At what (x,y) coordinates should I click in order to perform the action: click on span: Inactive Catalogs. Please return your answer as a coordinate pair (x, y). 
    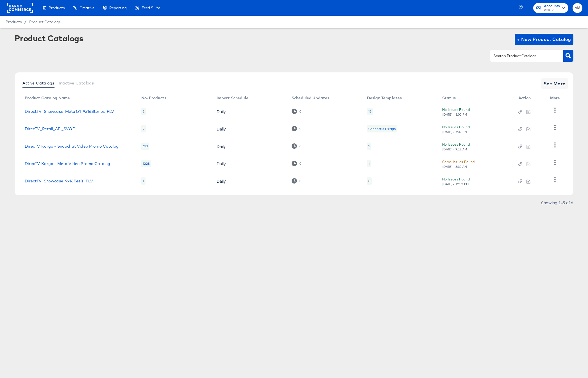
    Looking at the image, I should click on (76, 83).